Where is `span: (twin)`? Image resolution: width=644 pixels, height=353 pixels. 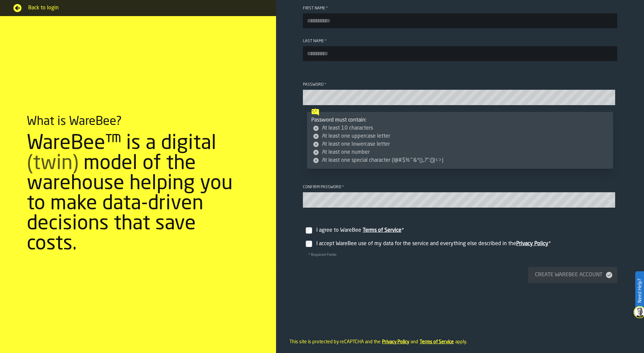
span: (twin) is located at coordinates (53, 164).